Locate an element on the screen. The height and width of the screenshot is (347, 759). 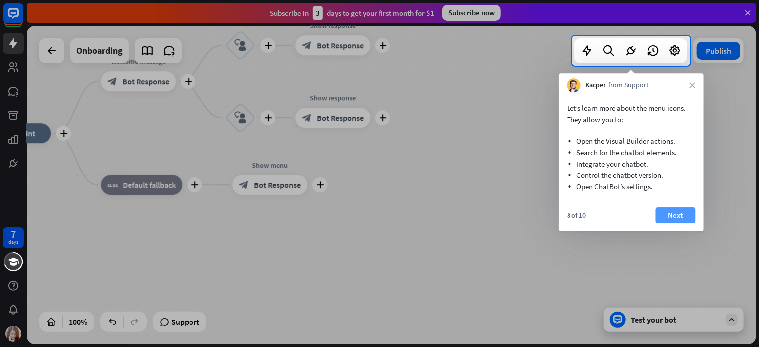
p: Let’s learn more about the menu icons. They allow you to: is located at coordinates (631, 114).